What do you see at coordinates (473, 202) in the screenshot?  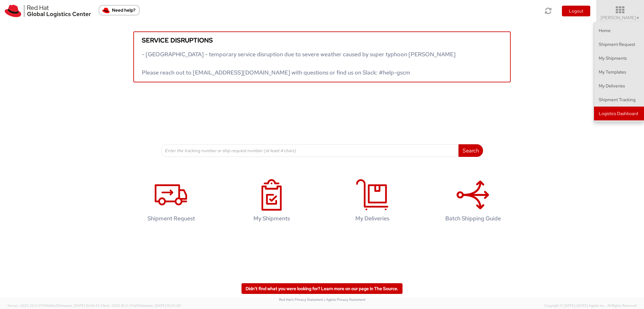 I see `a: Batch Shipping Guide` at bounding box center [473, 202].